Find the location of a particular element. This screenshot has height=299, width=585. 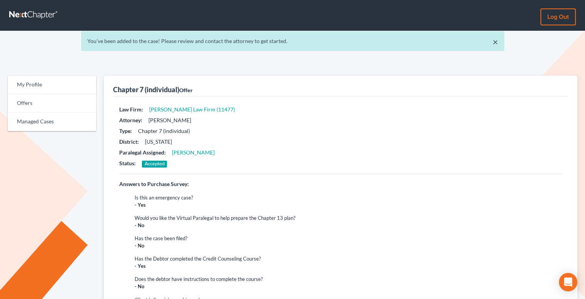

strong: District: is located at coordinates (129, 142).